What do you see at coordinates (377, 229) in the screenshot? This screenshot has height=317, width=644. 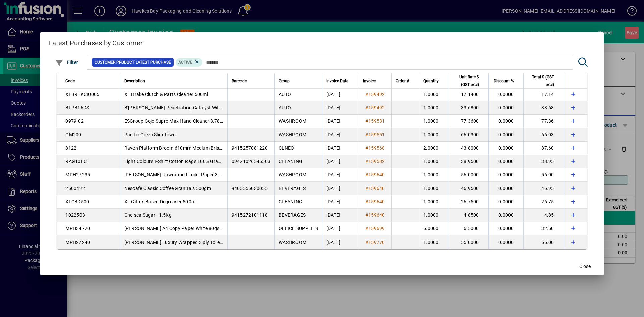 I see `span: 159699` at bounding box center [377, 229].